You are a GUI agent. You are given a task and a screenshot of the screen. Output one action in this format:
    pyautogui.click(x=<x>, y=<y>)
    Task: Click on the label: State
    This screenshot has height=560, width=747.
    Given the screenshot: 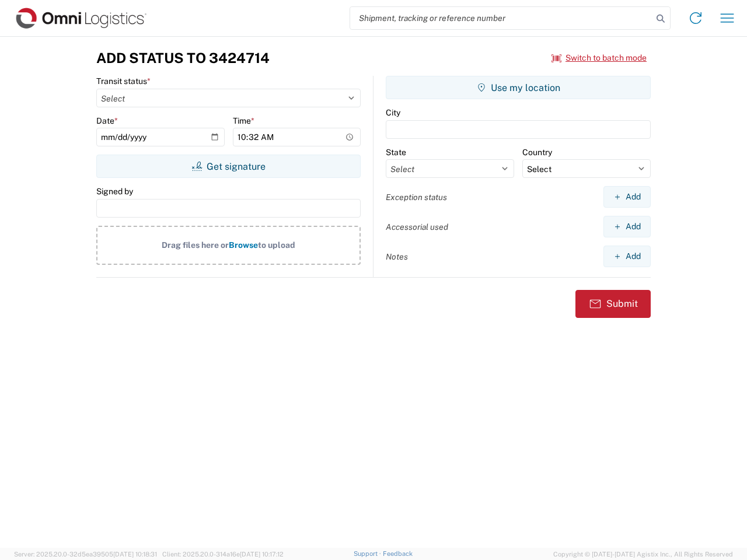 What is the action you would take?
    pyautogui.click(x=396, y=152)
    